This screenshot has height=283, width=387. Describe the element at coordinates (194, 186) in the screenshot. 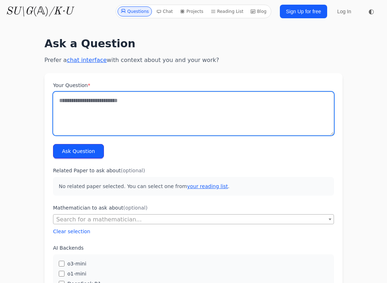

I see `p: No related paper selected. You can select one from .` at that location.